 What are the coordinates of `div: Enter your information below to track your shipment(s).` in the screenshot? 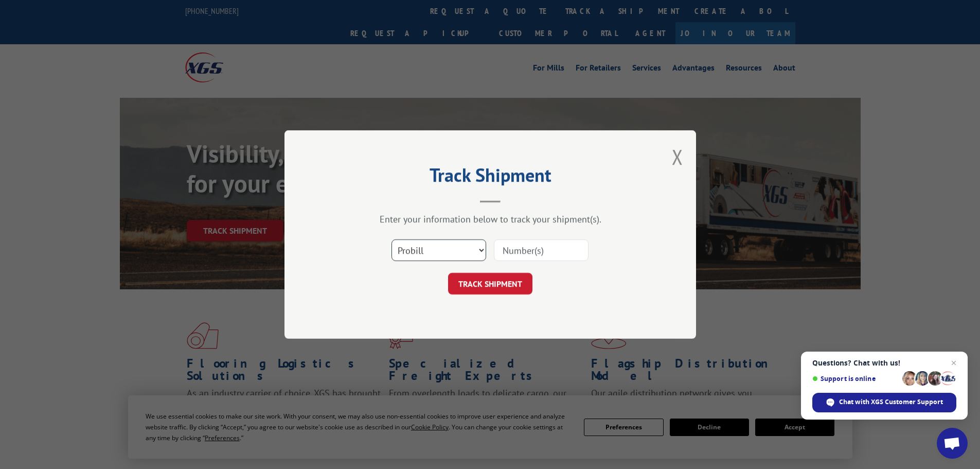 It's located at (490, 219).